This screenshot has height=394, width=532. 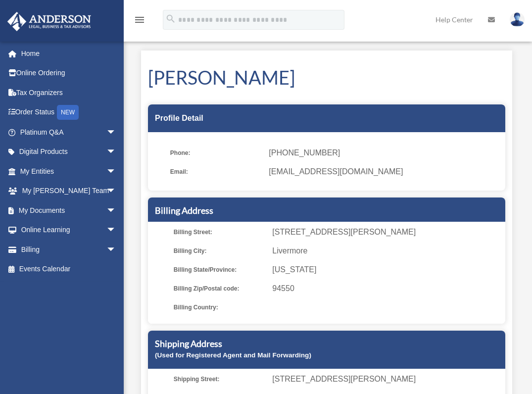 I want to click on a: Online Ordering, so click(x=69, y=73).